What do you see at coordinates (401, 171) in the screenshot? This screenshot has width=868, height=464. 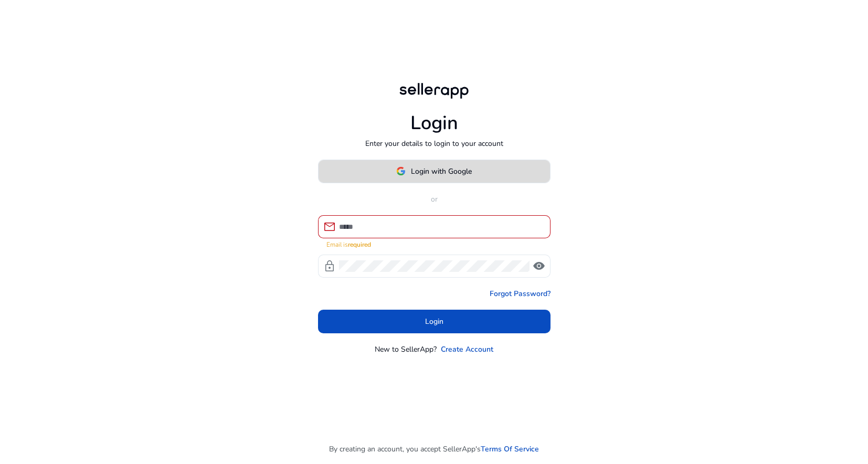 I see `img: google-logo.svg` at bounding box center [401, 171].